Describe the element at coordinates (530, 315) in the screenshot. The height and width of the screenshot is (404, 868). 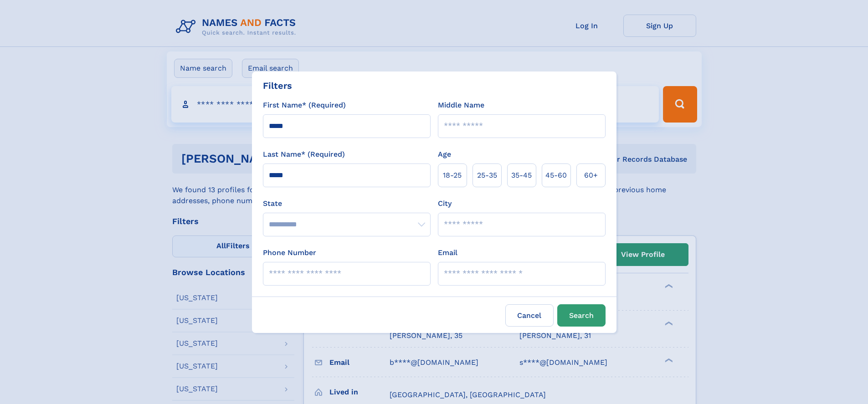
I see `label: Cancel` at that location.